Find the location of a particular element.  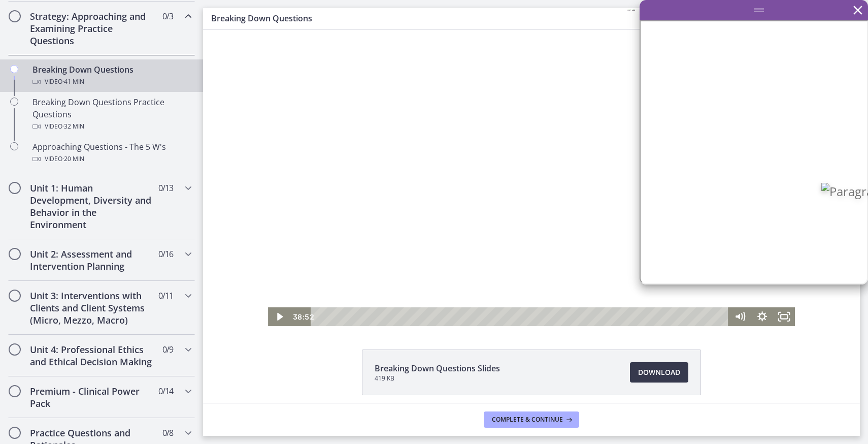

h2: Unit 4: Professional Ethics and Ethical Decision Making is located at coordinates (92, 356).